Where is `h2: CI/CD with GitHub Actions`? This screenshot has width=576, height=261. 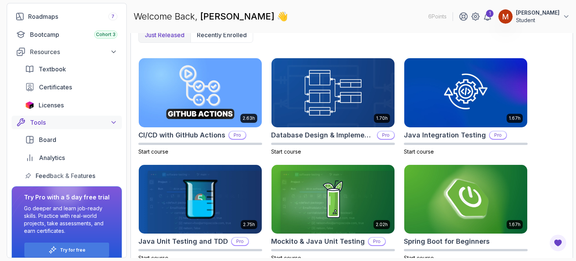
h2: CI/CD with GitHub Actions is located at coordinates (182, 135).